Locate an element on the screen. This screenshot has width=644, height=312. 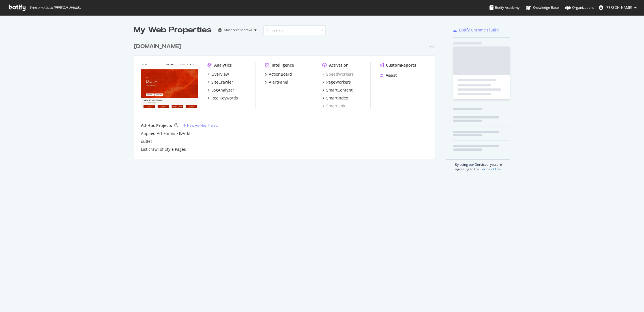
div: New Ad-Hoc Project is located at coordinates (202, 125).